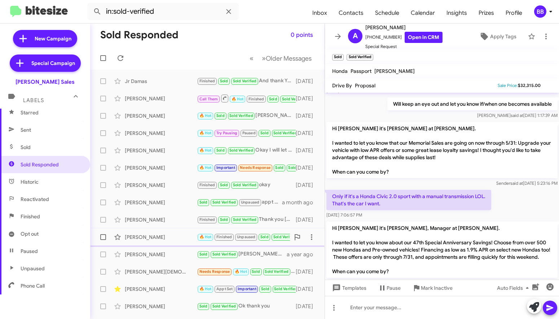 The image size is (559, 319). Describe the element at coordinates (247, 288) in the screenshot. I see `span: Important` at that location.